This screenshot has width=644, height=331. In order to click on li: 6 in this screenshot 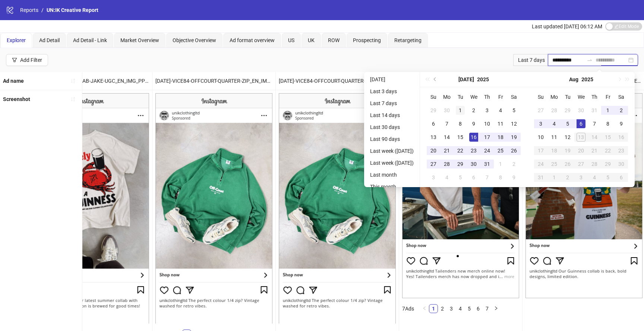, I will do `click(478, 309)`.